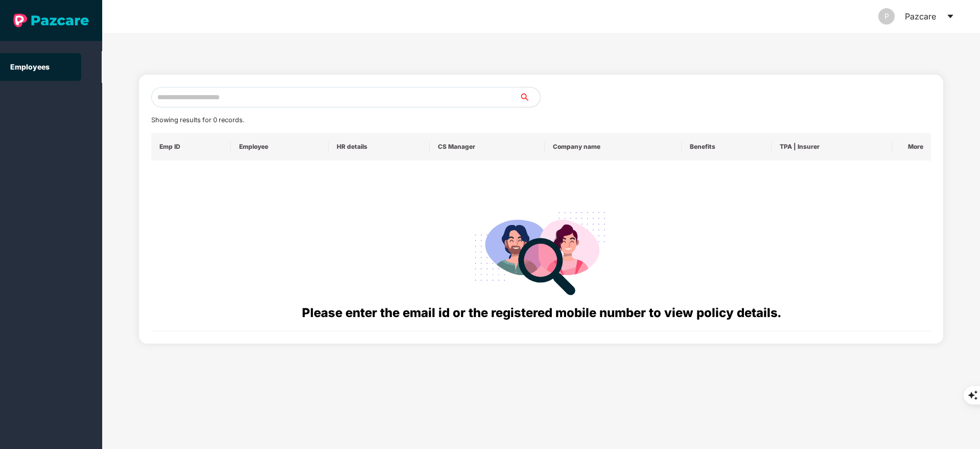  What do you see at coordinates (530, 97) in the screenshot?
I see `span: search` at bounding box center [530, 97].